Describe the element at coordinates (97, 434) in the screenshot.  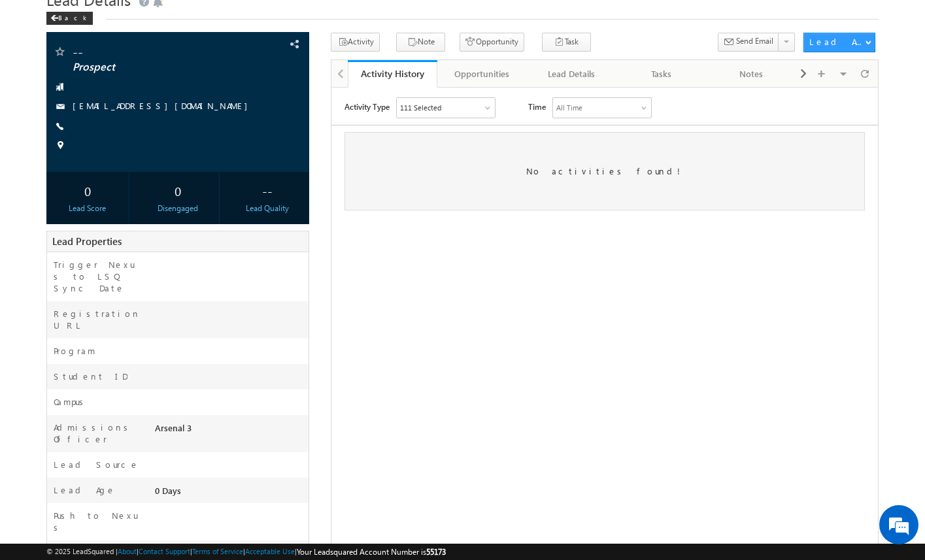
I see `label: Admissions Officer` at that location.